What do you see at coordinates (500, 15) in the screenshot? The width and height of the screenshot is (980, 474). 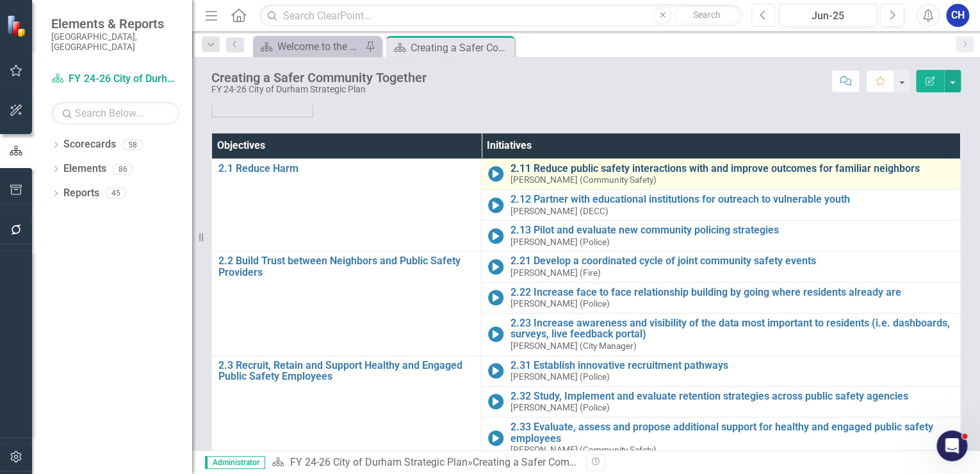 I see `input: Search ClearPoint...` at bounding box center [500, 15].